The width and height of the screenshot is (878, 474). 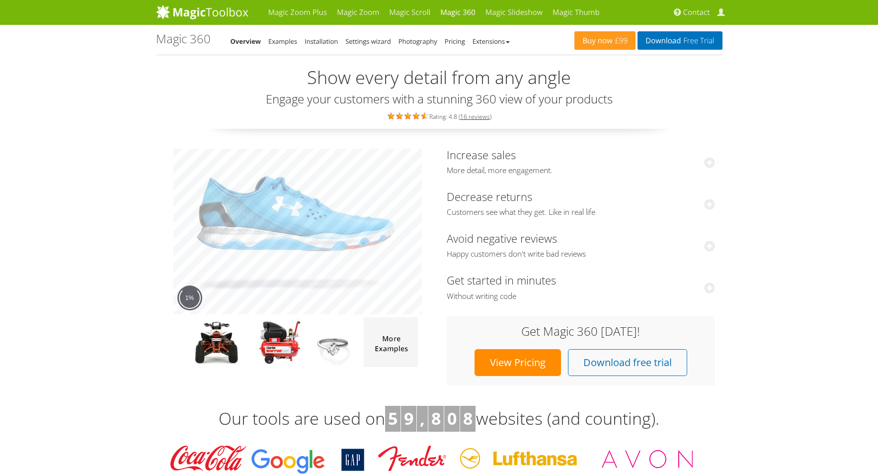 I want to click on span: Contact, so click(x=697, y=12).